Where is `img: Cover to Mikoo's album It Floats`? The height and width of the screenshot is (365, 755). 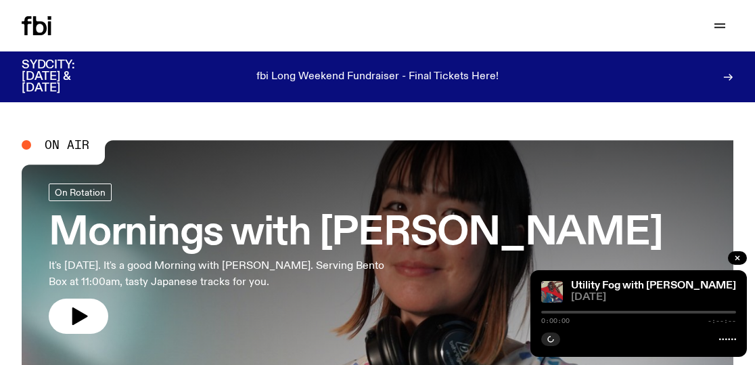
img: Cover to Mikoo's album It Floats is located at coordinates (552, 292).